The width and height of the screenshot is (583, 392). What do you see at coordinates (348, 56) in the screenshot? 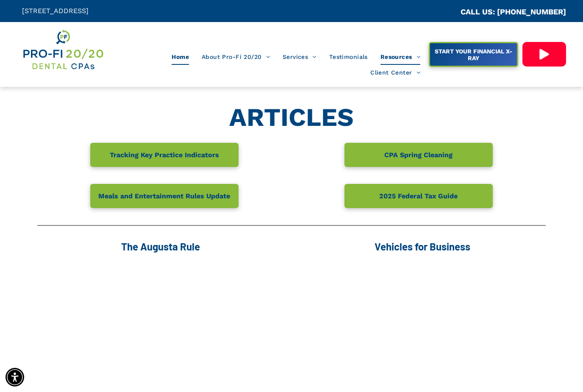
I see `a: Testimonials` at bounding box center [348, 56].